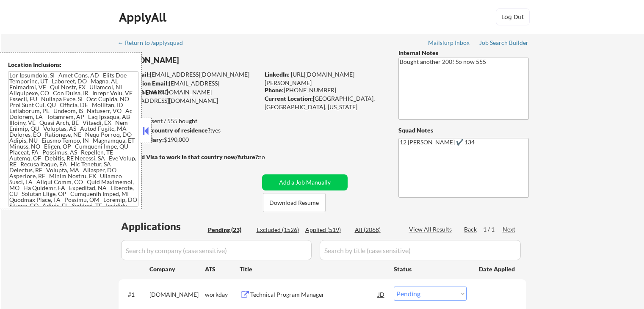 This screenshot has height=309, width=644. What do you see at coordinates (165, 130) in the screenshot?
I see `strong: Can work in country of residence?:` at bounding box center [165, 130].